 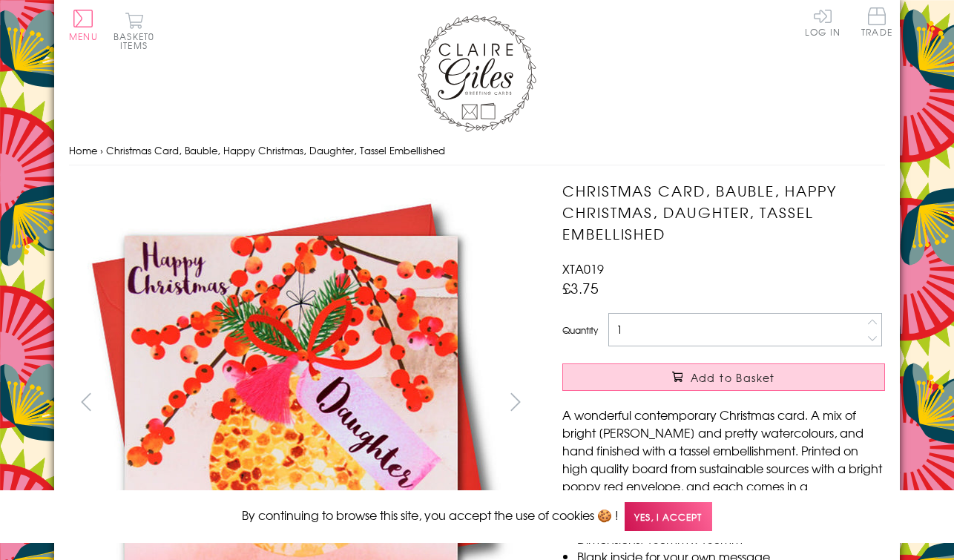 What do you see at coordinates (723, 377) in the screenshot?
I see `button: Add to Basket` at bounding box center [723, 377].